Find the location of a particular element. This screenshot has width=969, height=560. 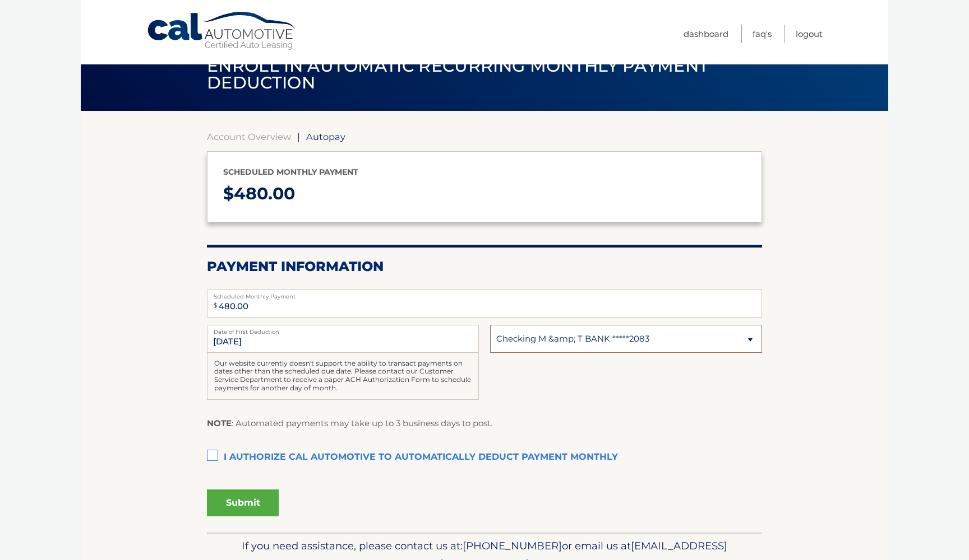

input: Payment Amount is located at coordinates (484, 303).